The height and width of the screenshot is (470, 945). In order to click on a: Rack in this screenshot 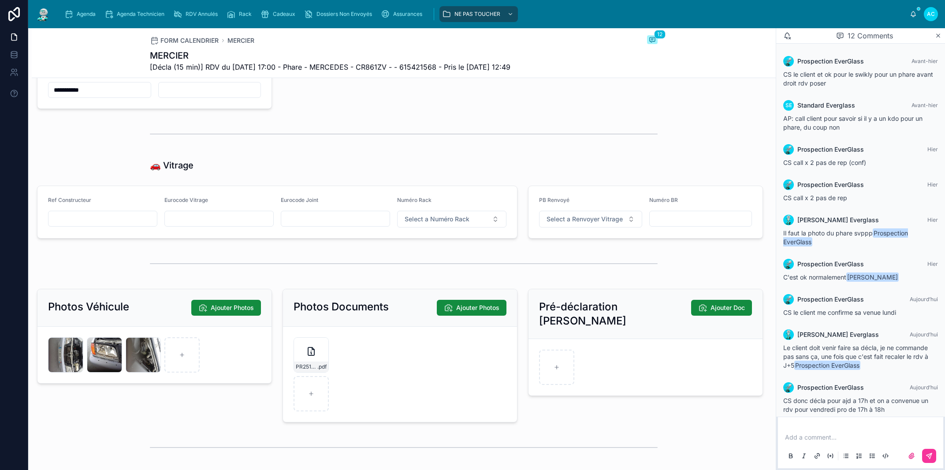, I will do `click(241, 14)`.